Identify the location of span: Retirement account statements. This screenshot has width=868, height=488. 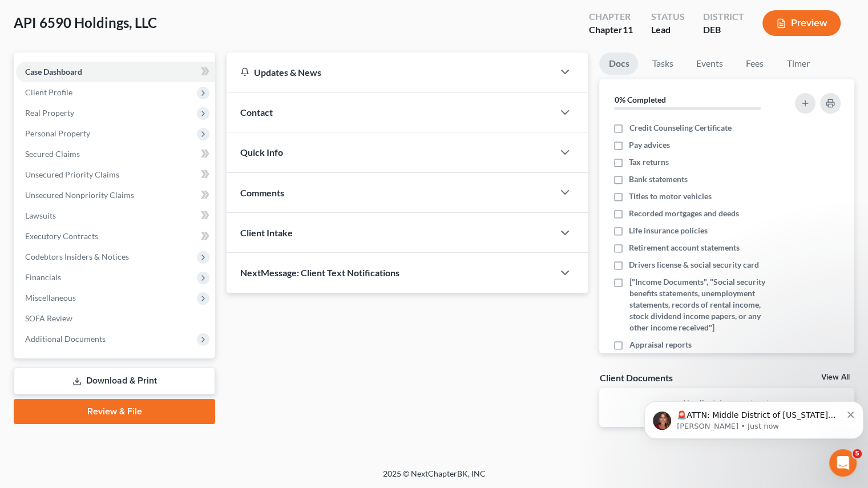
(684, 248).